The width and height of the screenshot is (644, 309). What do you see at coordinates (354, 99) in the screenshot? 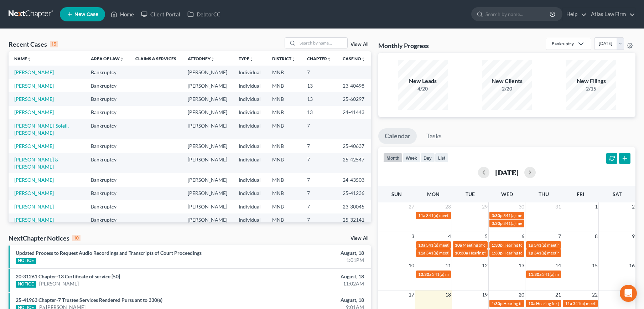
I see `td: 25-60297` at bounding box center [354, 99].